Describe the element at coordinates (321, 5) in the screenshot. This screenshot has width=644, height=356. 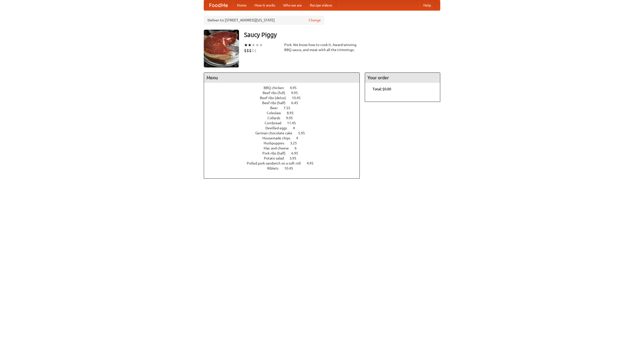
I see `a: Recipe videos` at that location.